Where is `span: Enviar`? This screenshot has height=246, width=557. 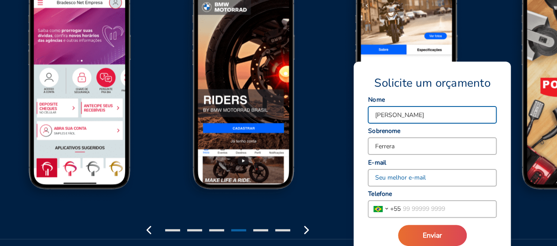 span: Enviar is located at coordinates (433, 236).